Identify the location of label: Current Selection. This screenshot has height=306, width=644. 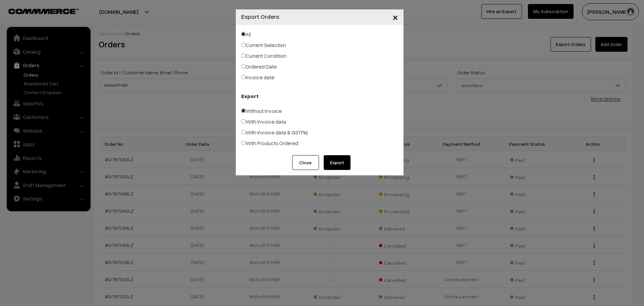
(264, 45).